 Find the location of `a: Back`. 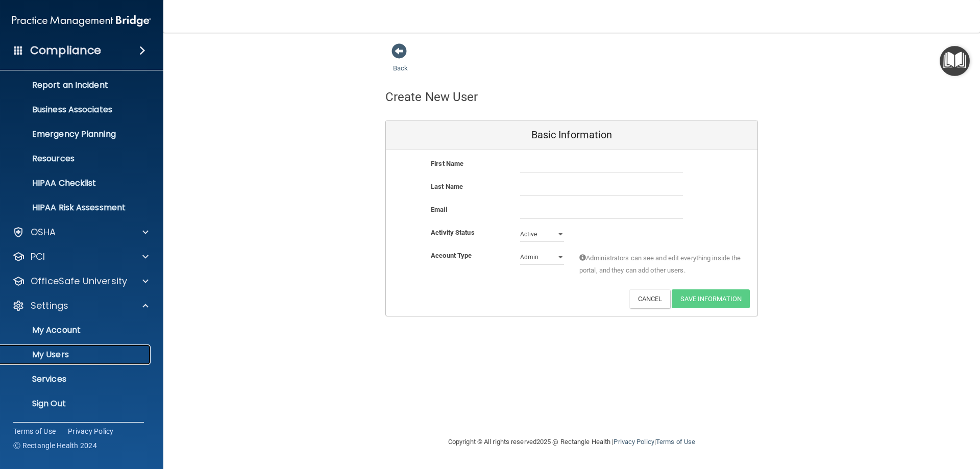

a: Back is located at coordinates (400, 62).